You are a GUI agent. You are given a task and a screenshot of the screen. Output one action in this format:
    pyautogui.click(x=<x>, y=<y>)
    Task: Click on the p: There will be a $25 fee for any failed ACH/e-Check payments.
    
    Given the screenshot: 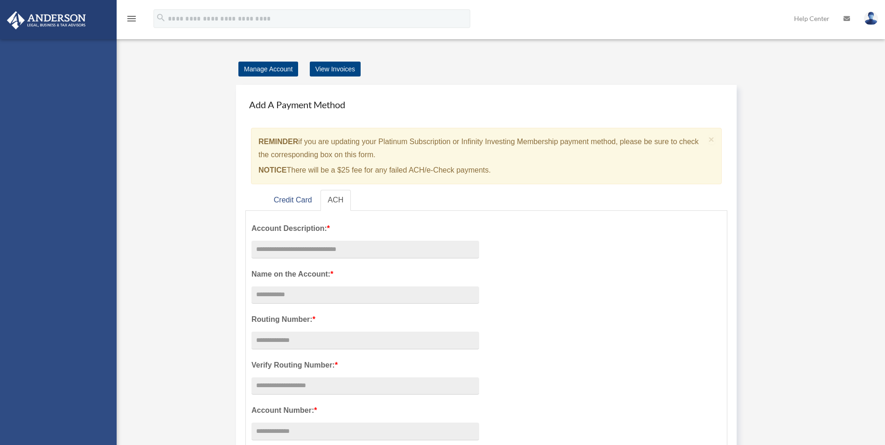 What is the action you would take?
    pyautogui.click(x=481, y=170)
    